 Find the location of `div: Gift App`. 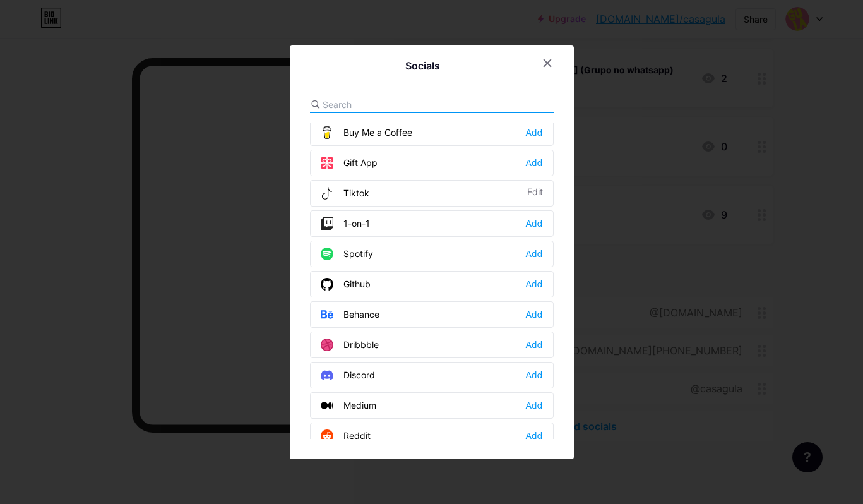

div: Gift App is located at coordinates (349, 163).